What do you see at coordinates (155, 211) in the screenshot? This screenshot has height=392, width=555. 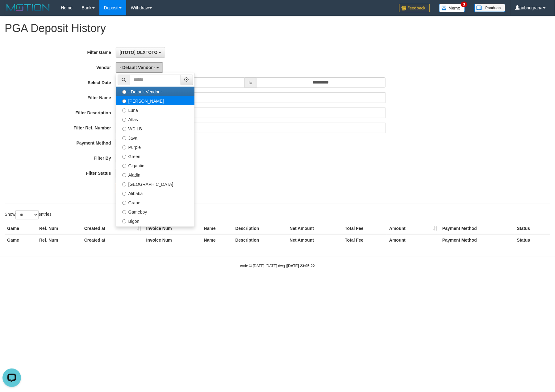 I see `label: Gameboy` at bounding box center [155, 211].